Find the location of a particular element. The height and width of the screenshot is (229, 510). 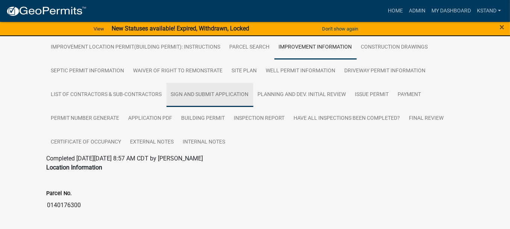

a: Construction Drawings is located at coordinates (395, 47).